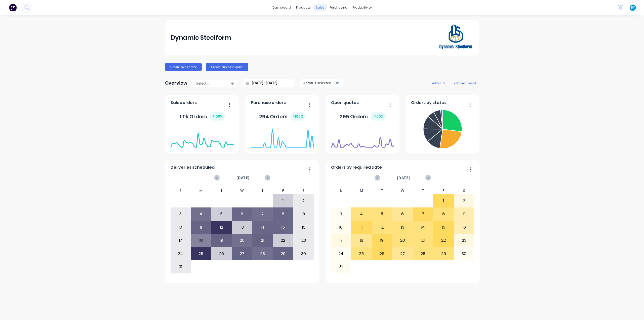  What do you see at coordinates (429, 103) in the screenshot?
I see `span: Orders by status` at bounding box center [429, 103].